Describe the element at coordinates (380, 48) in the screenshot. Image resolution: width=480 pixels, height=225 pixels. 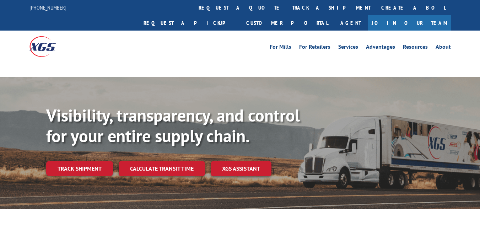
I see `a: Advantages` at that location.